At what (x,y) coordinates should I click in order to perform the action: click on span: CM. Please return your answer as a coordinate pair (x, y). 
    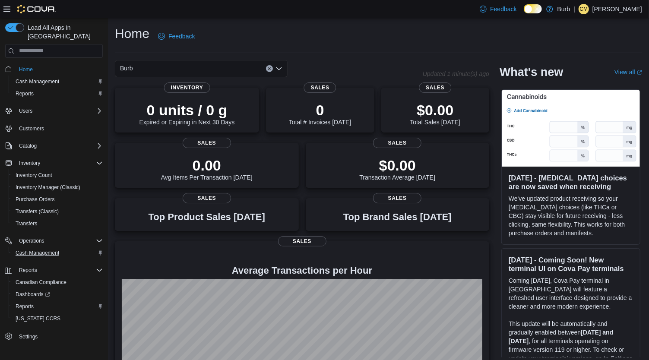
    Looking at the image, I should click on (584, 9).